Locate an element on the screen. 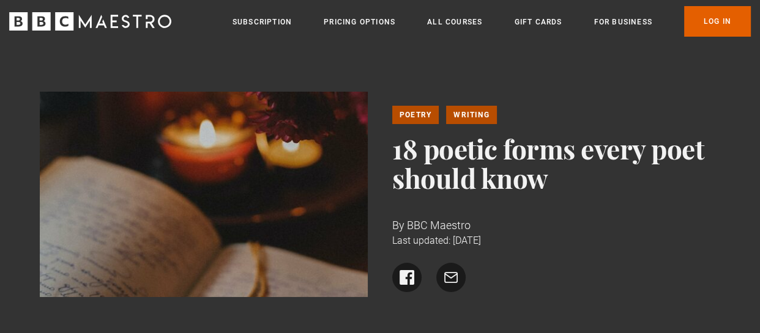  a: Gift Cards is located at coordinates (538, 22).